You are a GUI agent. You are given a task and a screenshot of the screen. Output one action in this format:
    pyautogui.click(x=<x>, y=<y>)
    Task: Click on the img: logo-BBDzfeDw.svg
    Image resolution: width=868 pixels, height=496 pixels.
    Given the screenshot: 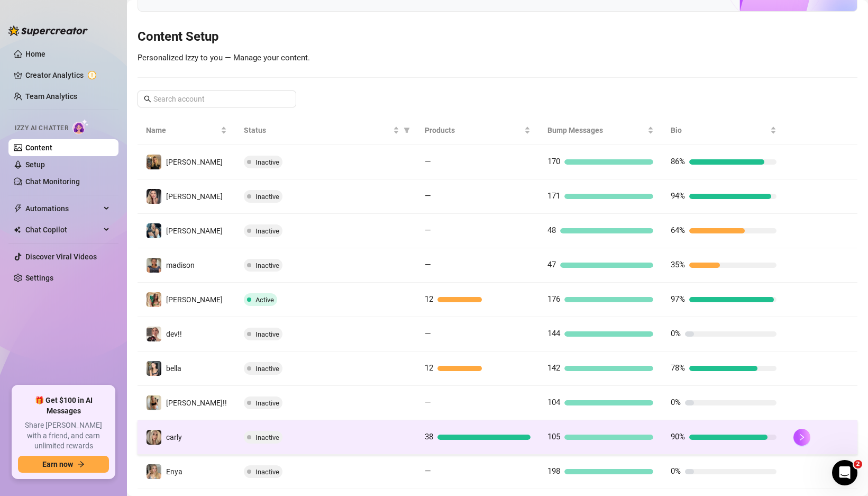 What is the action you would take?
    pyautogui.click(x=48, y=31)
    